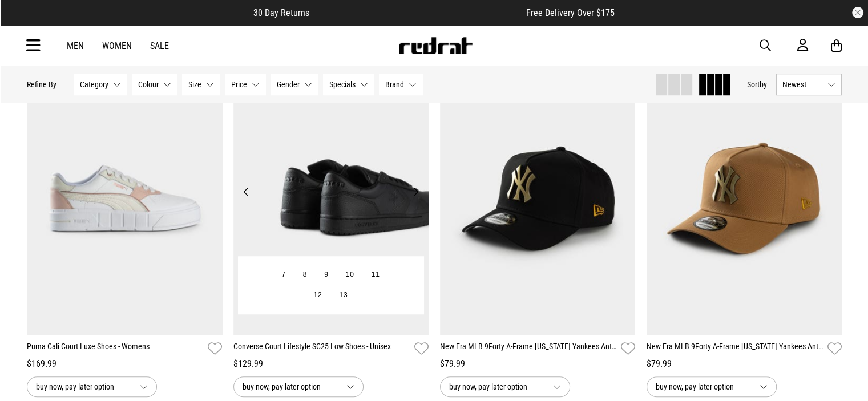  Describe the element at coordinates (94, 85) in the screenshot. I see `span: Category` at that location.